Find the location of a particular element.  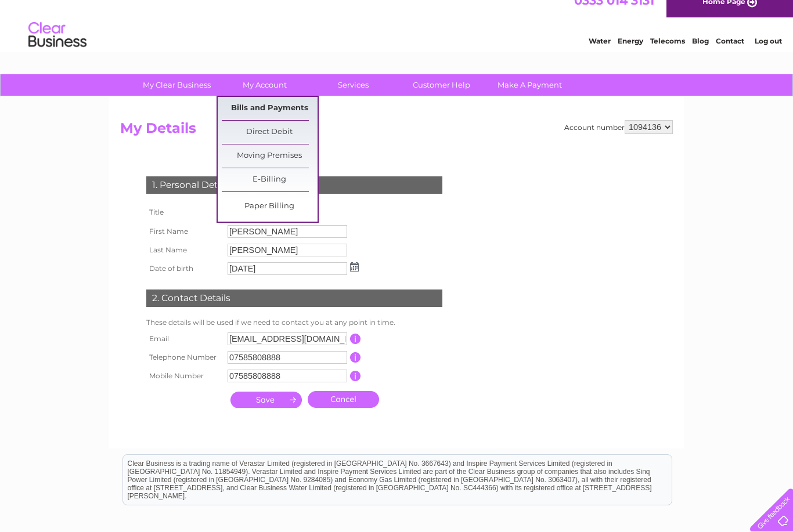

span: 0333 014 3131 is located at coordinates (614, 13).